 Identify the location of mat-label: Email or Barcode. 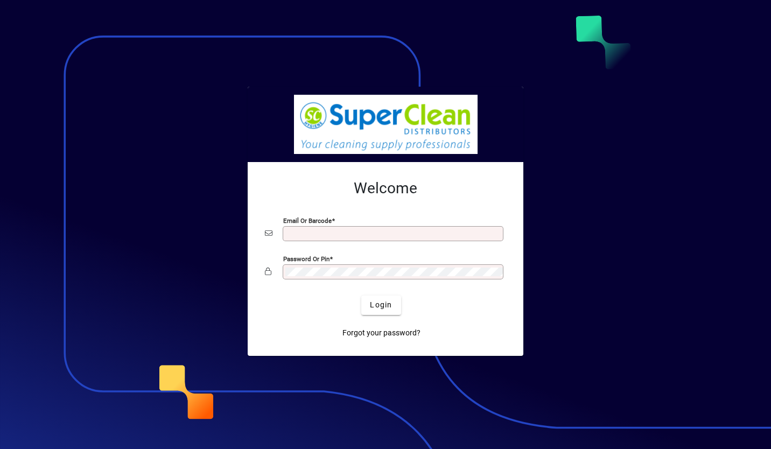
(308, 220).